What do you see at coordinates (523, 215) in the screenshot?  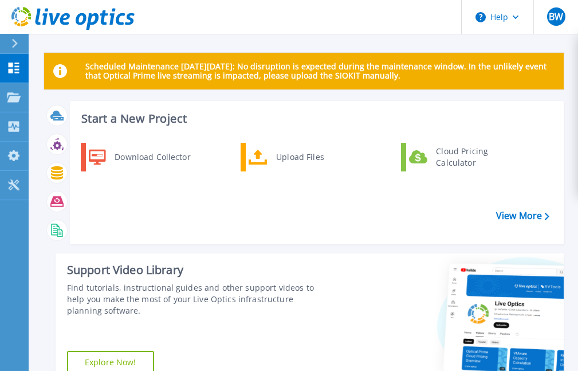 I see `a: View More` at bounding box center [523, 215].